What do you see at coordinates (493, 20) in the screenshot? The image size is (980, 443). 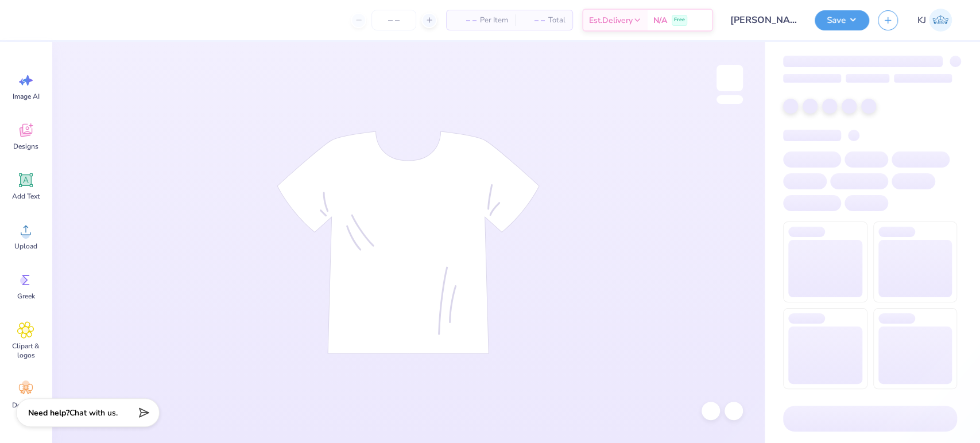 I see `span: Per Item` at bounding box center [493, 20].